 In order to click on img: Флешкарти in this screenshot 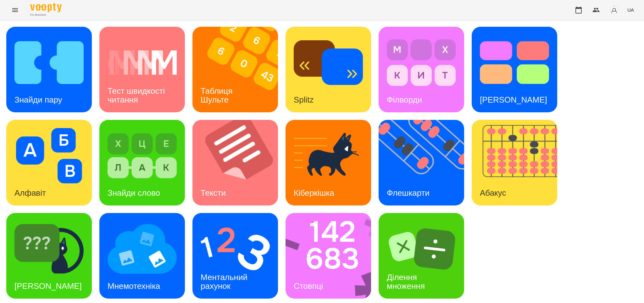, I will do `click(425, 163)`.